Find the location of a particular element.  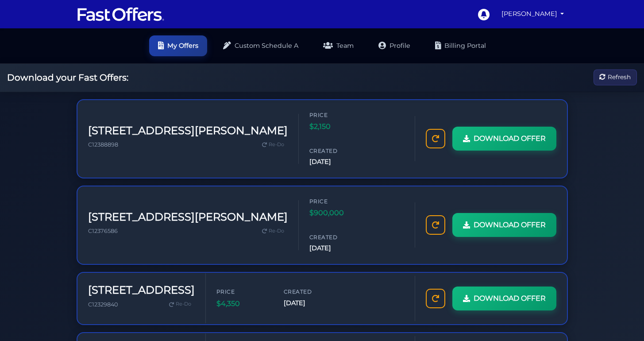

a: Custom Schedule A is located at coordinates (260, 45).